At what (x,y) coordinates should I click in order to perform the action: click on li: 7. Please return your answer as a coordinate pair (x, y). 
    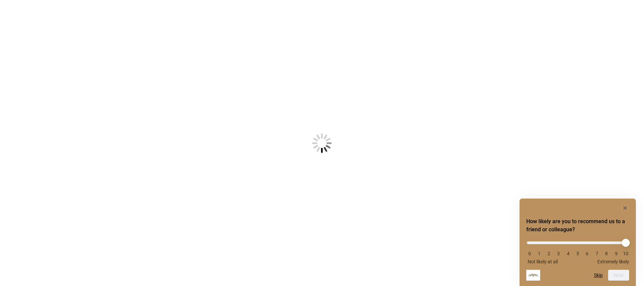
    Looking at the image, I should click on (597, 254).